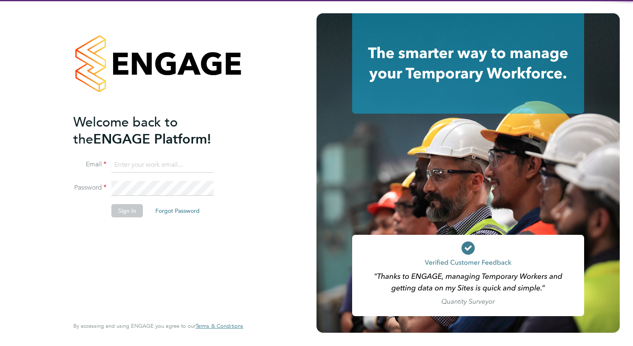 This screenshot has width=633, height=346. Describe the element at coordinates (162, 165) in the screenshot. I see `input: Enter your work email...` at that location.